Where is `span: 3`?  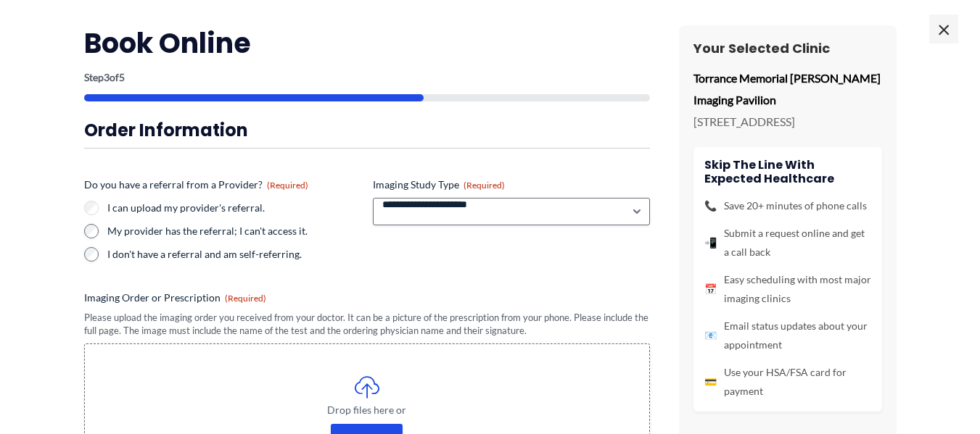
span: 3 is located at coordinates (107, 76).